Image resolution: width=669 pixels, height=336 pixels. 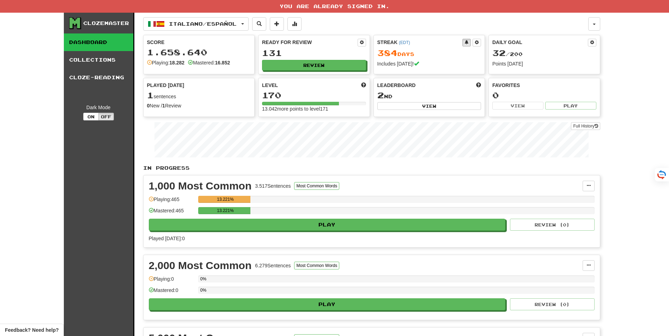 I want to click on div: Mastered: 465, so click(x=172, y=213).